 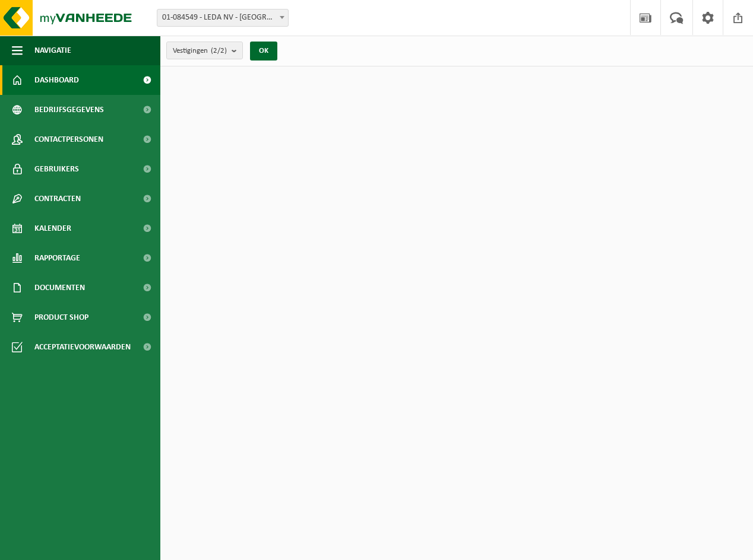 I want to click on span: Vestigingen, so click(x=200, y=51).